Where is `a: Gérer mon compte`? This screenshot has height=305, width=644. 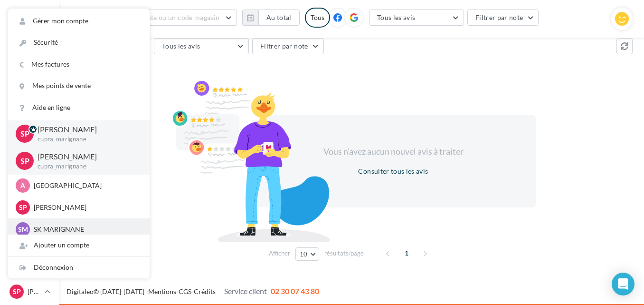 a: Gérer mon compte is located at coordinates (79, 21).